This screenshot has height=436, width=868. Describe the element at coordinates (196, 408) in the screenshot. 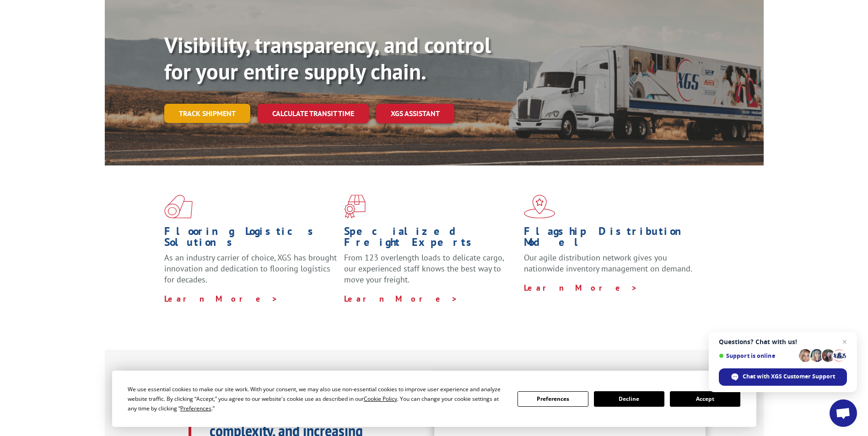

I see `span: Preferences` at that location.